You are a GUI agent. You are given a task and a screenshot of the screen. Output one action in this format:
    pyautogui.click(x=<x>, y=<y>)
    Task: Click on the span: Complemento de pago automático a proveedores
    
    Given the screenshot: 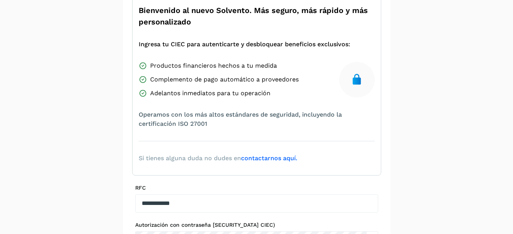 What is the action you would take?
    pyautogui.click(x=224, y=79)
    